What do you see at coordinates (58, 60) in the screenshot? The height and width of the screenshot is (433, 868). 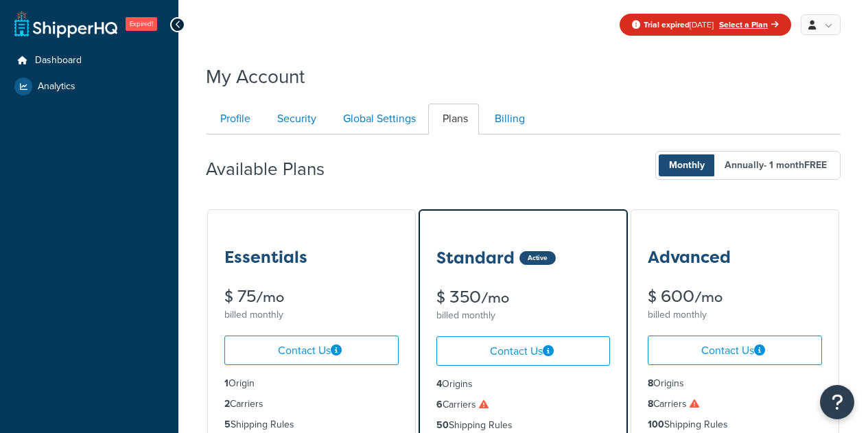 I see `span: Dashboard` at bounding box center [58, 60].